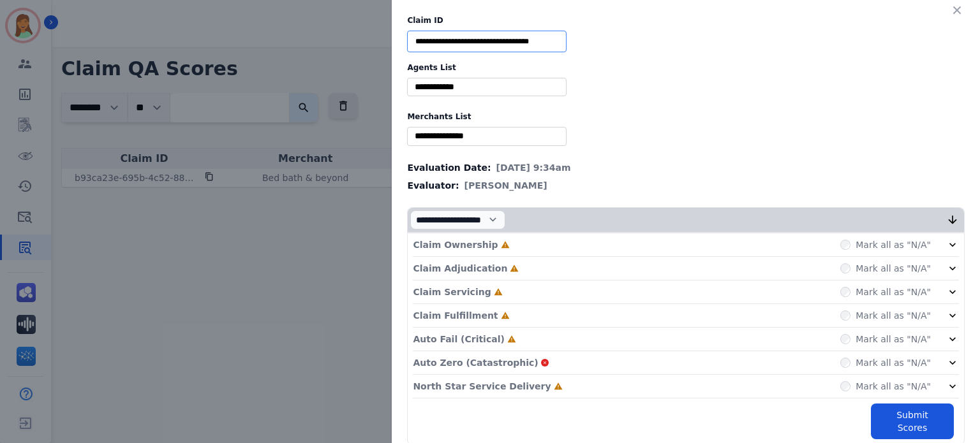 Image resolution: width=980 pixels, height=443 pixels. Describe the element at coordinates (686, 186) in the screenshot. I see `div: Evaluator:` at that location.